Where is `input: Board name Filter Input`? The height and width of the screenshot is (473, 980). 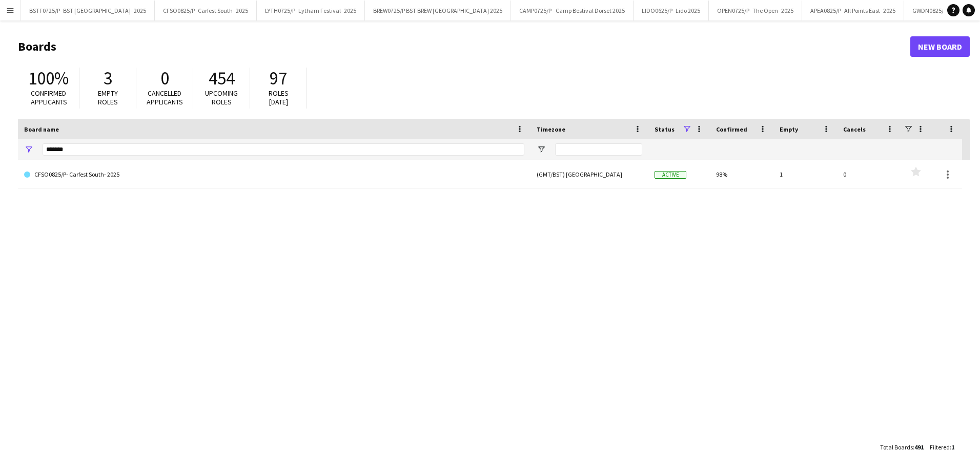 input: Board name Filter Input is located at coordinates (284, 149).